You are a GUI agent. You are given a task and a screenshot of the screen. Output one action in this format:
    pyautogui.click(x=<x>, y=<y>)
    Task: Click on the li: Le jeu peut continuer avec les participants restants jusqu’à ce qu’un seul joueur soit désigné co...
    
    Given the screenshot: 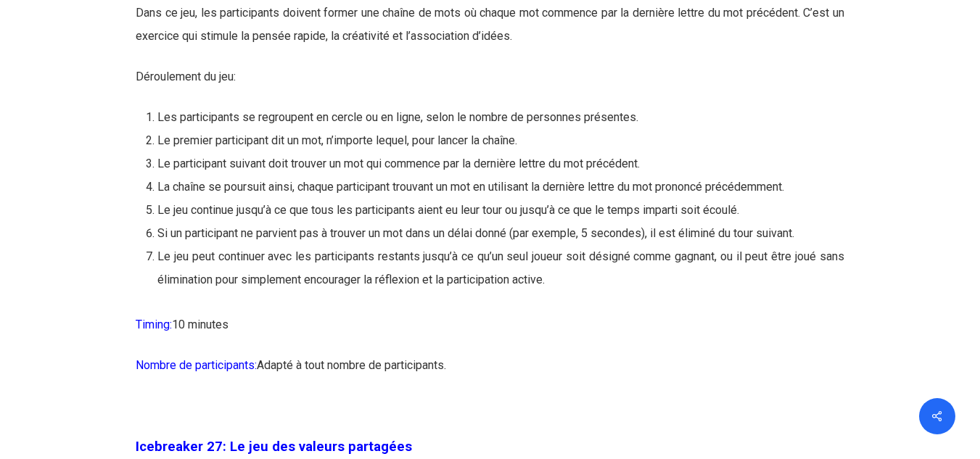 What is the action you would take?
    pyautogui.click(x=501, y=268)
    